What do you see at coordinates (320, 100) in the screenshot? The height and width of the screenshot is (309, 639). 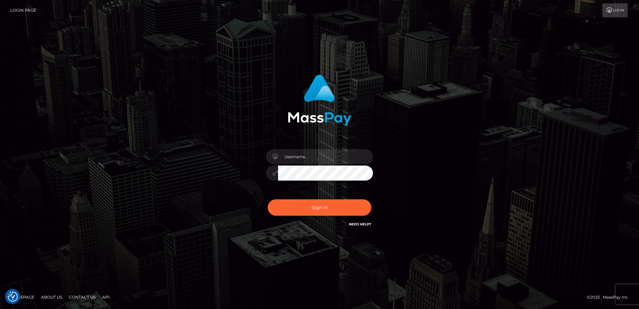 I see `img: MassPay Login` at bounding box center [320, 100].